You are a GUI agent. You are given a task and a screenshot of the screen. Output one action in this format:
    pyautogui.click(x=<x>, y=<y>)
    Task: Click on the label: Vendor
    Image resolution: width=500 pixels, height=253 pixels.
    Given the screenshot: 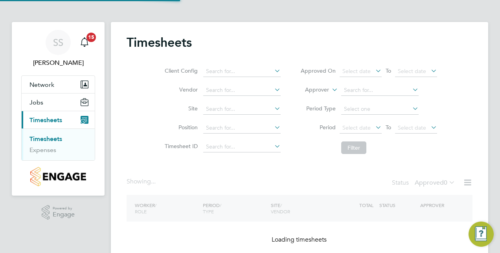 What is the action you would take?
    pyautogui.click(x=180, y=90)
    